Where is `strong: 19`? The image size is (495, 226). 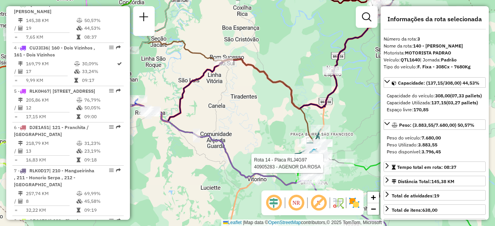
strong: 19 is located at coordinates (437, 196).